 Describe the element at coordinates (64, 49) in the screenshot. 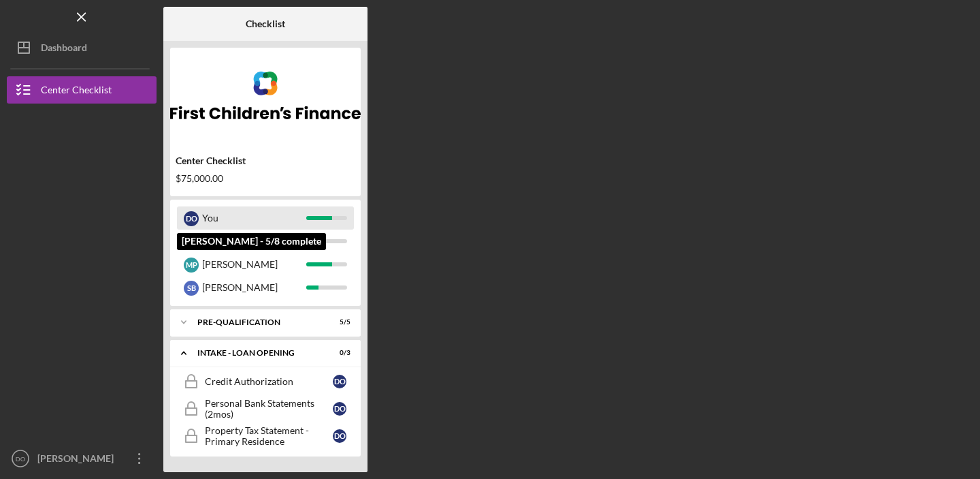

I see `div: Dashboard` at that location.